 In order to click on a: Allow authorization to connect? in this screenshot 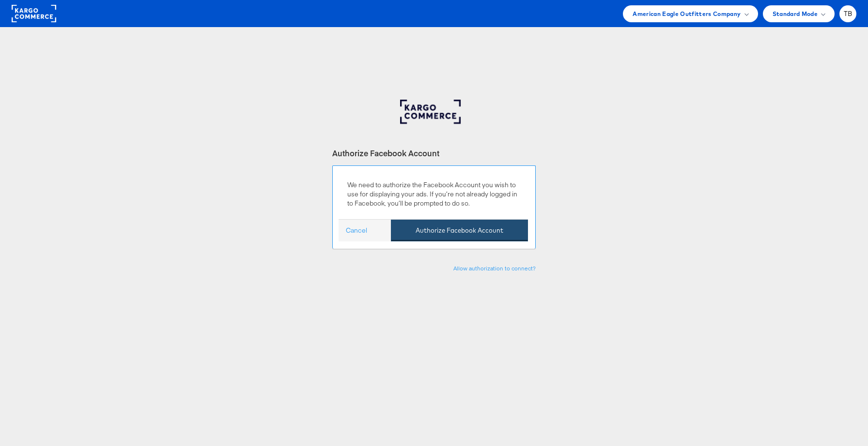, I will do `click(495, 268)`.